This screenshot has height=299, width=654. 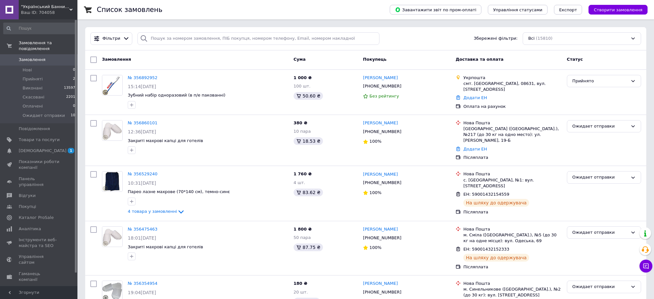 What do you see at coordinates (179, 191) in the screenshot?
I see `span: Парео лазне махрове (70*140 см), темно-синє` at bounding box center [179, 191].